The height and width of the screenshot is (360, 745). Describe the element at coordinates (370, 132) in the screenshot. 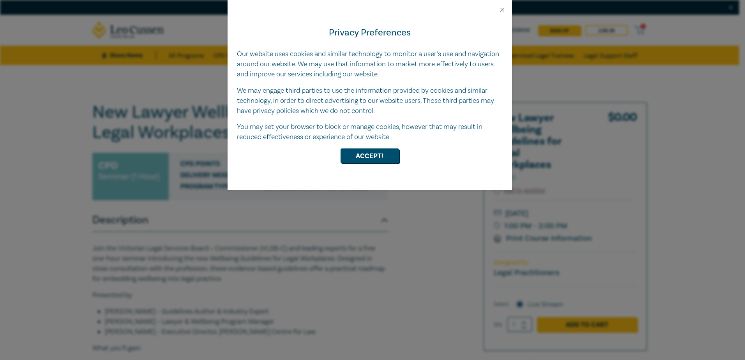

I see `p: You may set your browser to block or manage cookies, however that may result in reduced effective...` at that location.